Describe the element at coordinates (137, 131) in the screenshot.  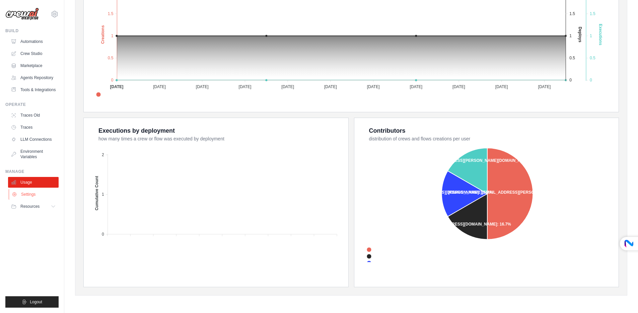
I see `div: Executions by deployment` at that location.